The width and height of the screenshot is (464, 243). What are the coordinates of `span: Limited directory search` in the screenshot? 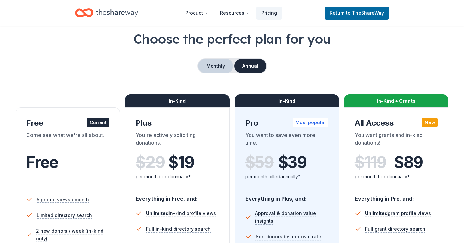 It's located at (64, 216).